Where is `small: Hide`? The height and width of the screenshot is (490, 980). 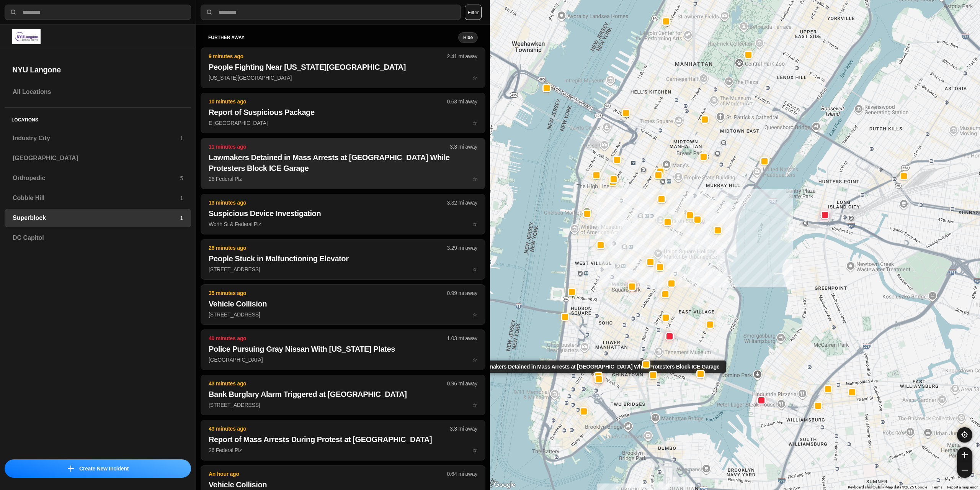
small: Hide is located at coordinates (468, 38).